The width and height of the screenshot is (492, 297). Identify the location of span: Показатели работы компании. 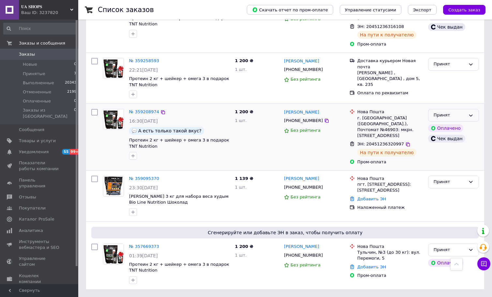
(39, 166).